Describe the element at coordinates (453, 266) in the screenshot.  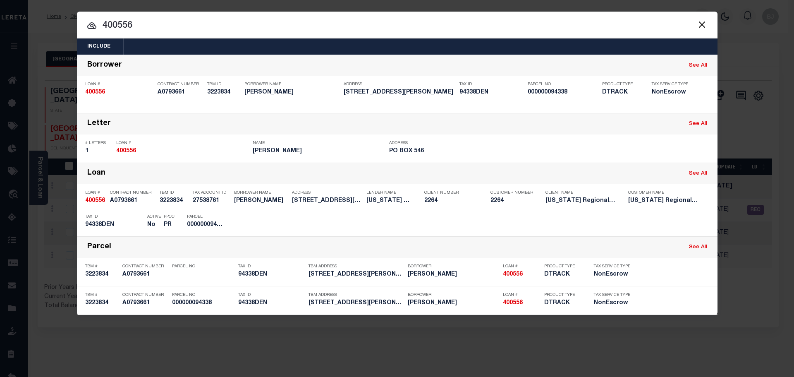
I see `p: Borrower` at that location.